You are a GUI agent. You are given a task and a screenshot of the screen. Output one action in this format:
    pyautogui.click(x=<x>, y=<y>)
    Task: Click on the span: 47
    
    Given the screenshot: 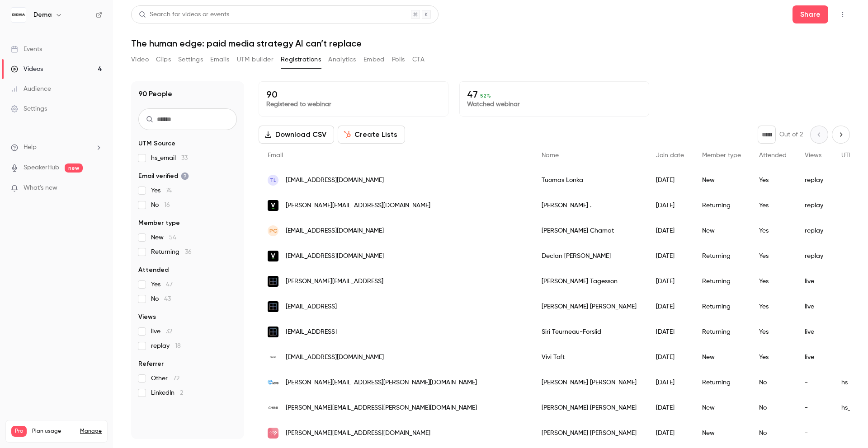 What is the action you would take?
    pyautogui.click(x=169, y=285)
    